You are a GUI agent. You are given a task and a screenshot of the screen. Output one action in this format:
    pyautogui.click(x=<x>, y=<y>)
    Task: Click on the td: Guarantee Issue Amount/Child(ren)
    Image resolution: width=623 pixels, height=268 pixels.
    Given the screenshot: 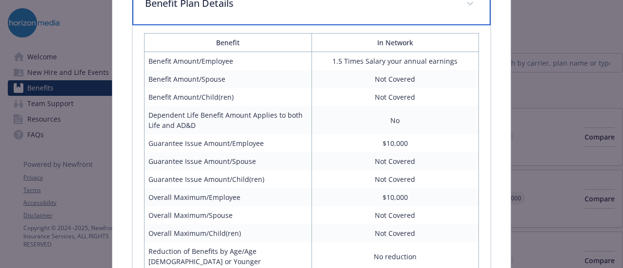 What is the action you would take?
    pyautogui.click(x=228, y=179)
    